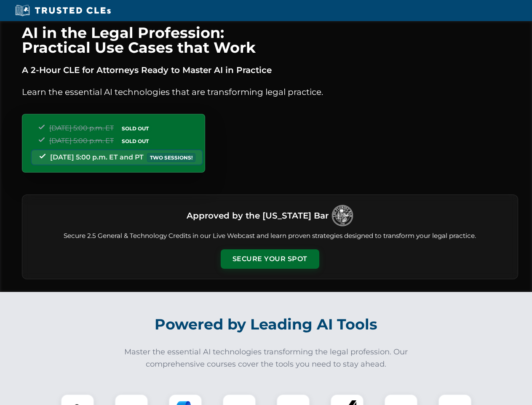  What do you see at coordinates (266, 358) in the screenshot?
I see `p: Master the essential AI technologies transforming the legal profession. Our comprehensive courses...` at bounding box center [266, 358].